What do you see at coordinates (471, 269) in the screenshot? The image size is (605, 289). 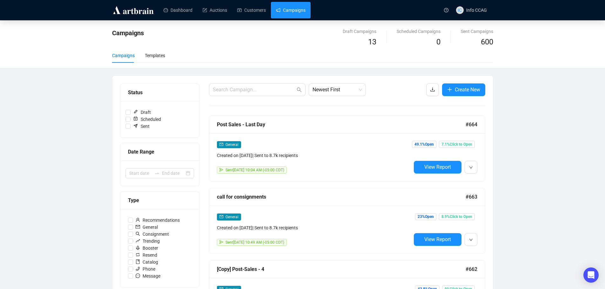 I see `span: #662` at bounding box center [471, 269].